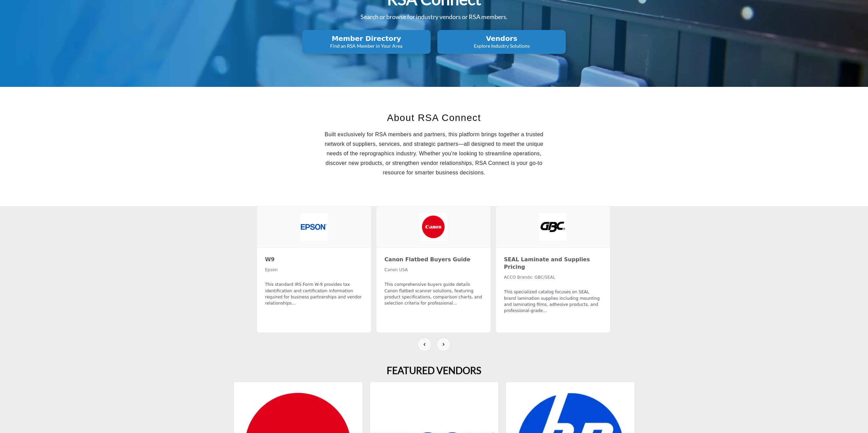 Image resolution: width=868 pixels, height=433 pixels. I want to click on a: W9, so click(314, 261).